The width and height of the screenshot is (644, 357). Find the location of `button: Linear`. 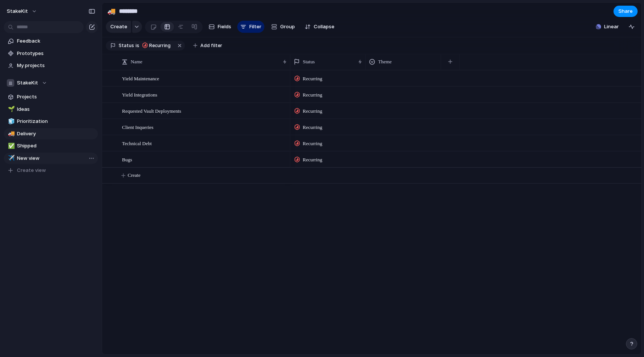

button: Linear is located at coordinates (607, 26).